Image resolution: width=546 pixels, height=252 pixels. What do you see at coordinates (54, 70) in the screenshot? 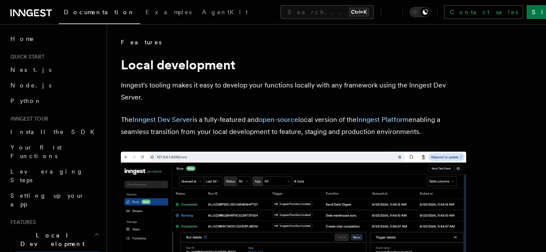
I see `a: Next.js` at bounding box center [54, 70].